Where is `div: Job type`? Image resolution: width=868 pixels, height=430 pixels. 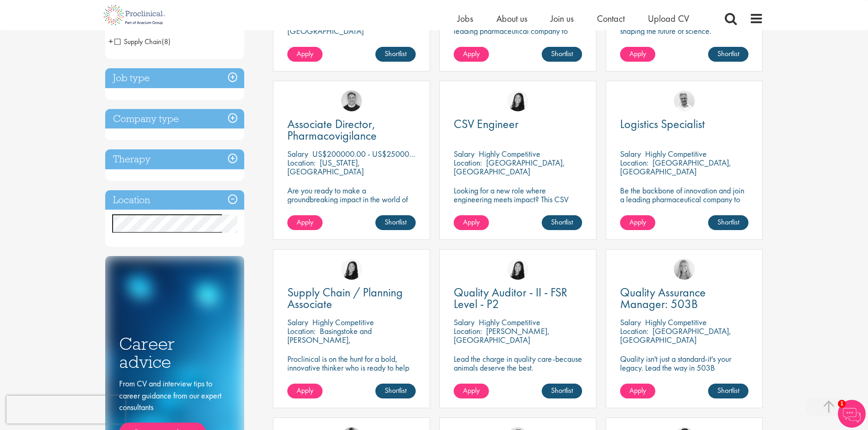 div: Job type is located at coordinates (174, 78).